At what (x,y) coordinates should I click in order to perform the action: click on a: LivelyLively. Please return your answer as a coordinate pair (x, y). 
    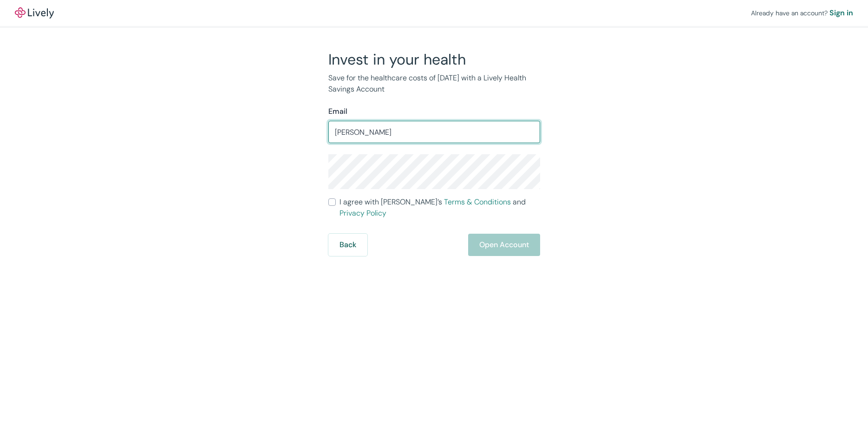
    Looking at the image, I should click on (35, 13).